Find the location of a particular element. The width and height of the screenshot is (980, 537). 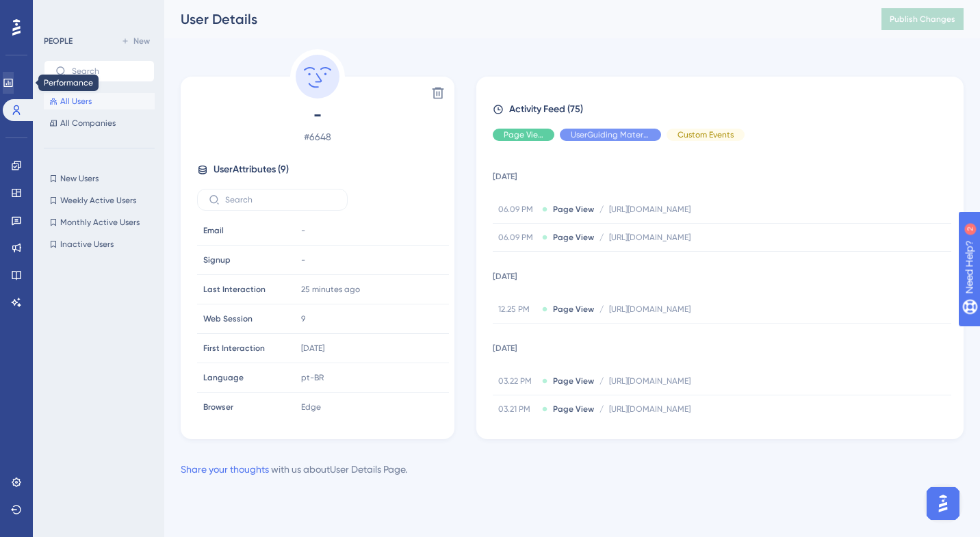

span: Weekly Active Users is located at coordinates (98, 201).